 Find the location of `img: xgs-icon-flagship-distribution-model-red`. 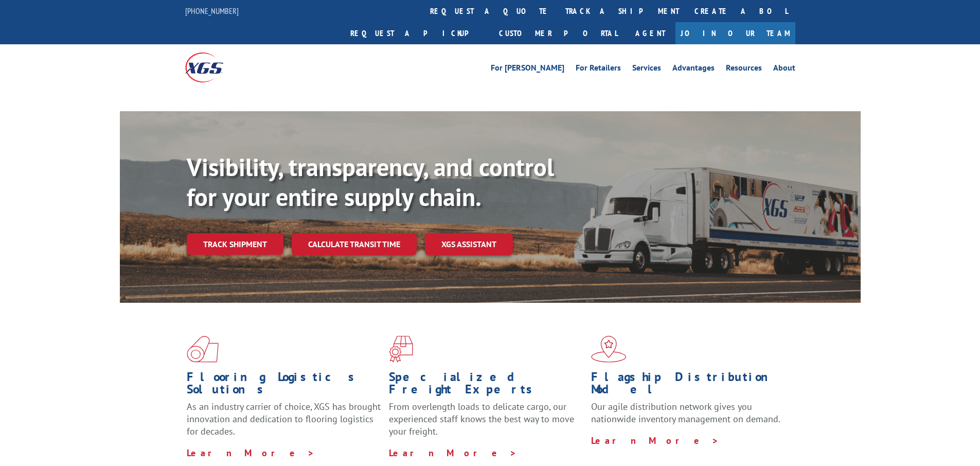

img: xgs-icon-flagship-distribution-model-red is located at coordinates (608, 349).